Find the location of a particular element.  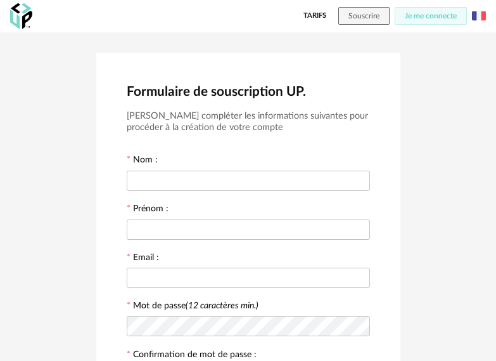

button: Souscrire is located at coordinates (364, 16).